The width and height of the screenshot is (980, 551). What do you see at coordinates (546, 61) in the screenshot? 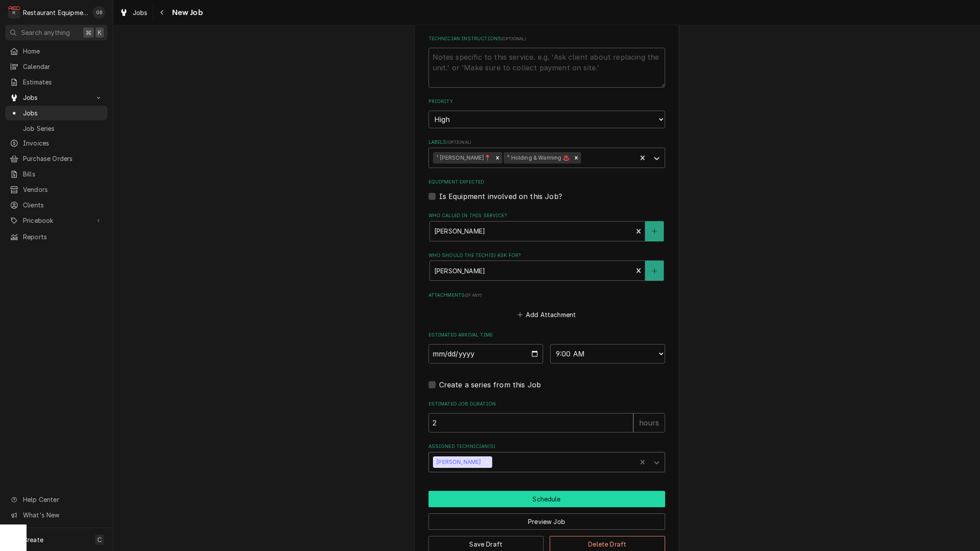
I see `div: Technician Instructions` at bounding box center [546, 61].